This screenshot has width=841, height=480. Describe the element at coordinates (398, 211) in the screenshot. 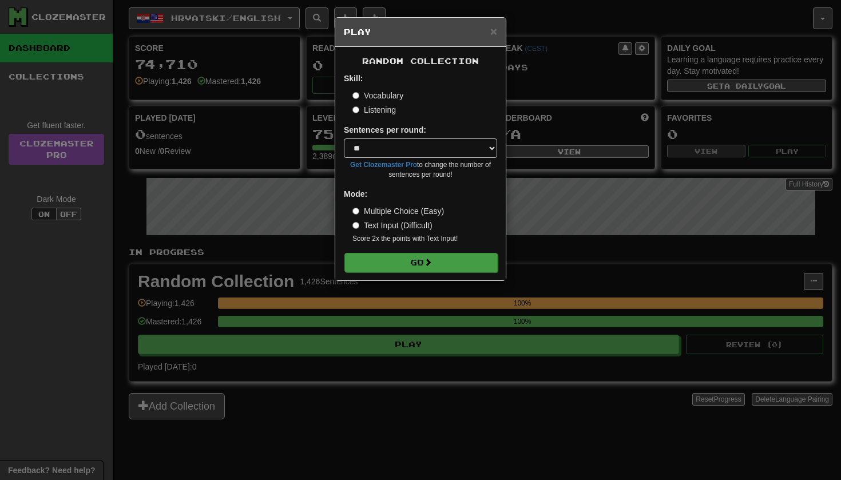

I see `label: Multiple Choice (Easy)` at that location.